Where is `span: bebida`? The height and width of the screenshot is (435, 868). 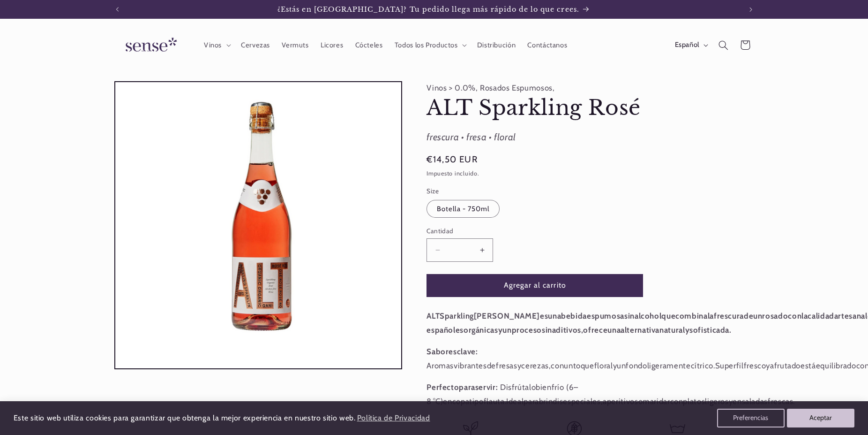
span: bebida is located at coordinates (574, 316).